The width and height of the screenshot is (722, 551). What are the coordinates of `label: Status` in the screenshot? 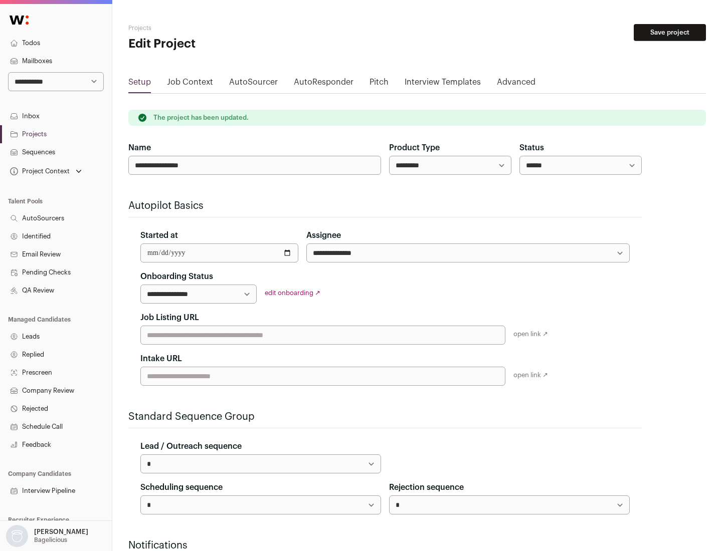 It's located at (531, 148).